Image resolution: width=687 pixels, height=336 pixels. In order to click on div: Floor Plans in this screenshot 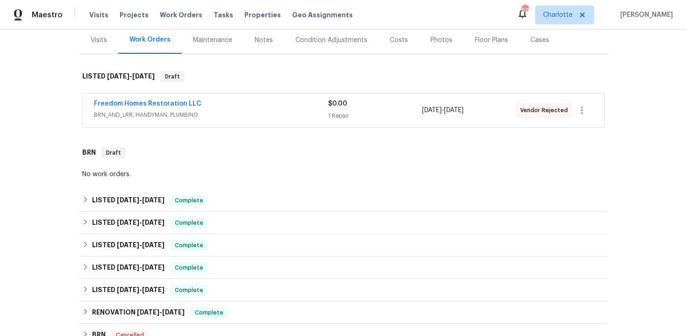, I will do `click(491, 40)`.